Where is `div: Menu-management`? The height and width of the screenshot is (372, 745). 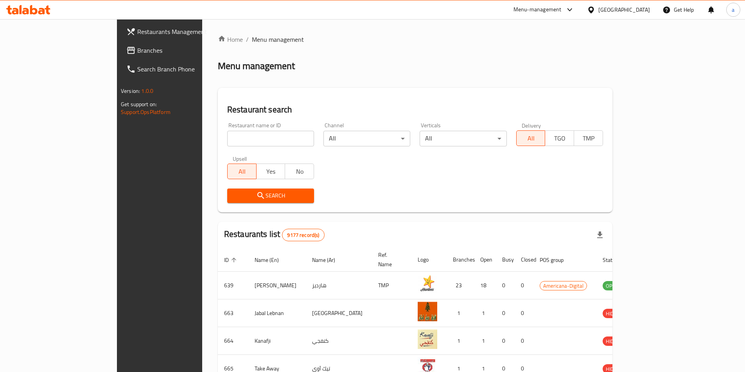 div: Menu-management is located at coordinates (537, 10).